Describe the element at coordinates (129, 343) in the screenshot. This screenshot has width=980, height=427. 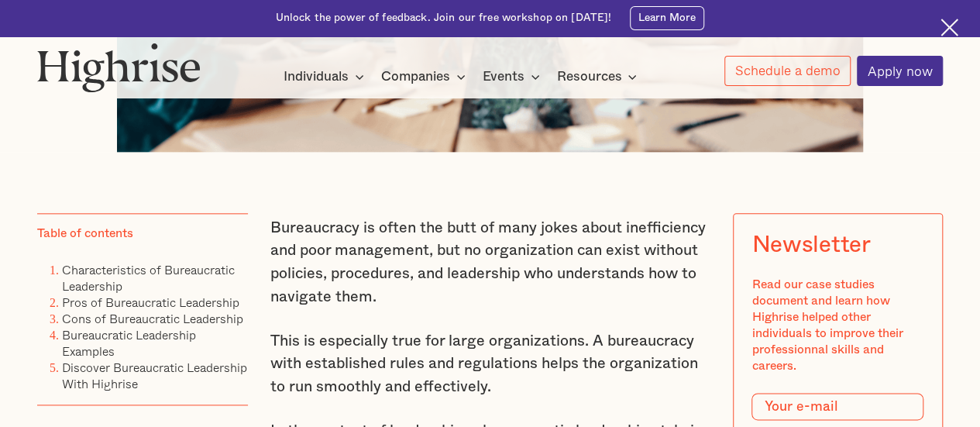
I see `a: Bureaucratic Leadership Examples` at that location.